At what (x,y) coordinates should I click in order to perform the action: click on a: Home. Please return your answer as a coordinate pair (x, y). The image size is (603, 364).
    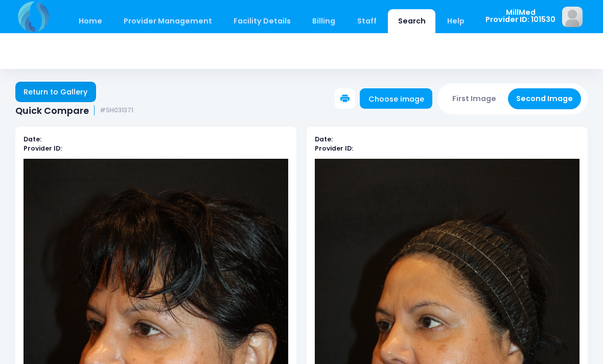
    Looking at the image, I should click on (90, 21).